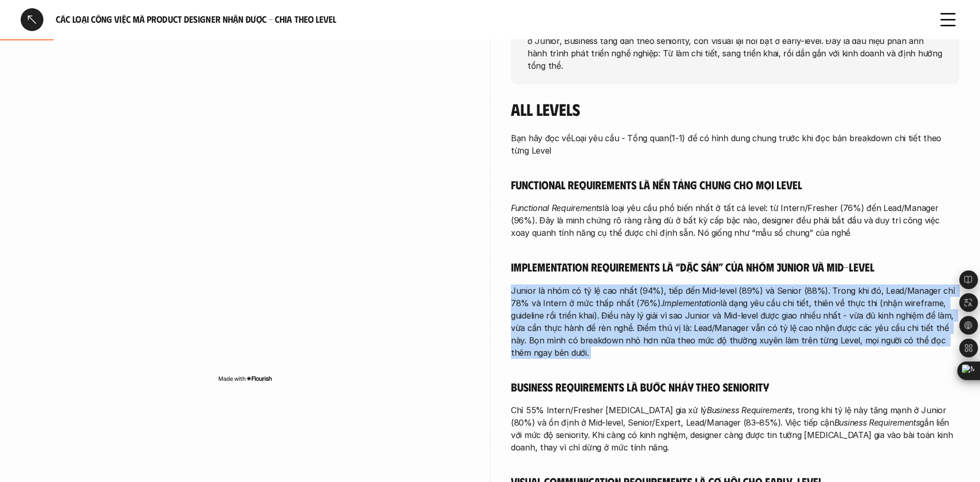  Describe the element at coordinates (735, 185) in the screenshot. I see `h5: Functional Requirements là nền tảng chung cho mọi level` at that location.